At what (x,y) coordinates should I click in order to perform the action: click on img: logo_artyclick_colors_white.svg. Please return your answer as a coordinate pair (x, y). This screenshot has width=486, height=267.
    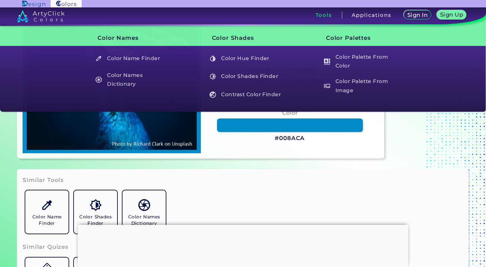
    Looking at the image, I should click on (41, 16).